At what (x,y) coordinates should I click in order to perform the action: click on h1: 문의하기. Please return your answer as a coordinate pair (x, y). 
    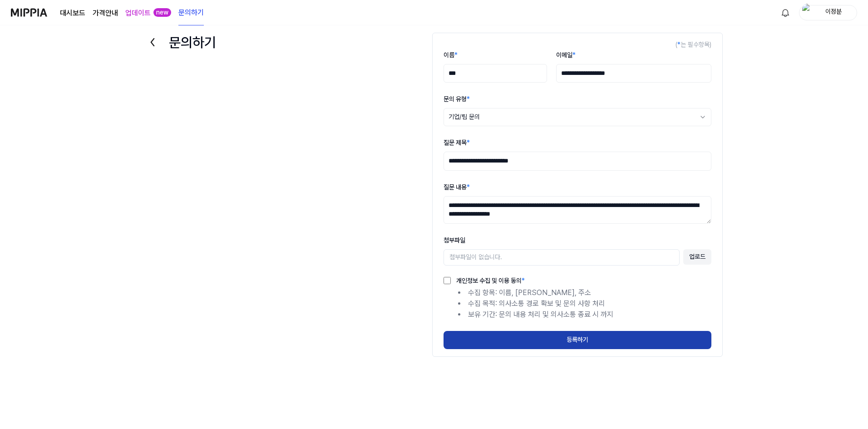
    Looking at the image, I should click on (193, 42).